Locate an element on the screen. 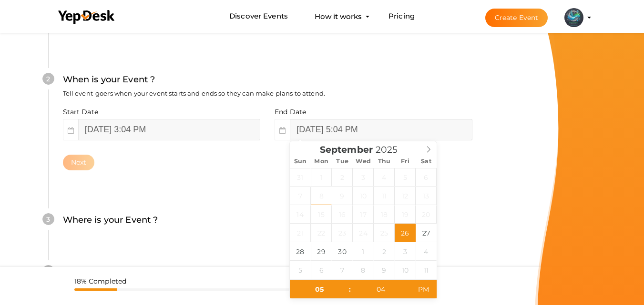 This screenshot has height=305, width=644. span: October 10, 2025 is located at coordinates (405, 270).